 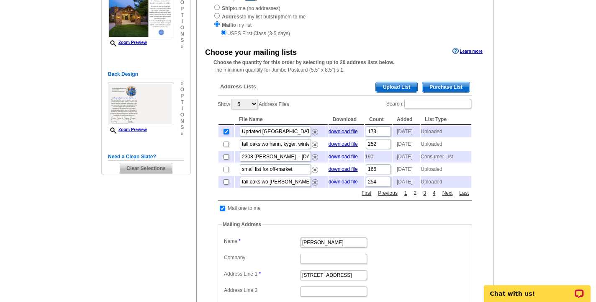 What do you see at coordinates (396, 87) in the screenshot?
I see `span: Upload List` at bounding box center [396, 87].